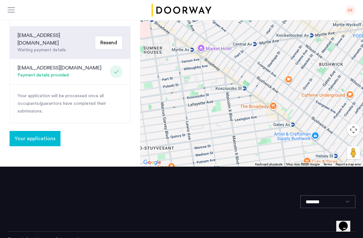  I want to click on a: Cazamio logo, so click(182, 10).